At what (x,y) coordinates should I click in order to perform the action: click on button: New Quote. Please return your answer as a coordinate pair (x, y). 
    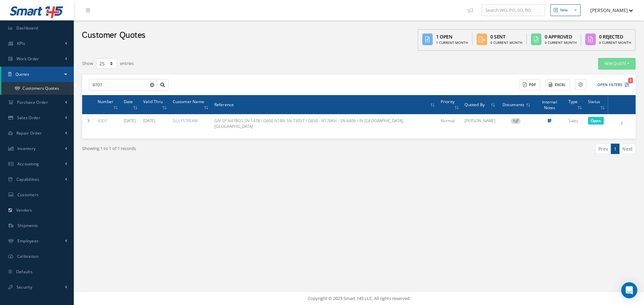
    Looking at the image, I should click on (617, 64).